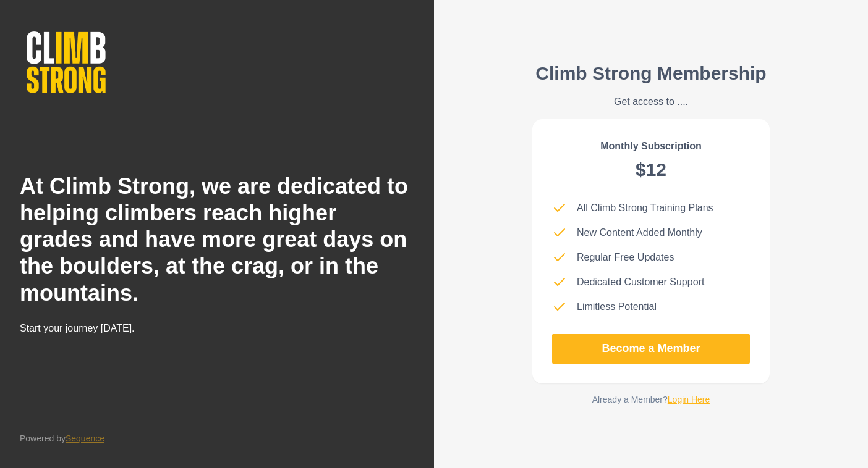 The height and width of the screenshot is (468, 868). I want to click on p: All Climb Strong Training Plans, so click(644, 208).